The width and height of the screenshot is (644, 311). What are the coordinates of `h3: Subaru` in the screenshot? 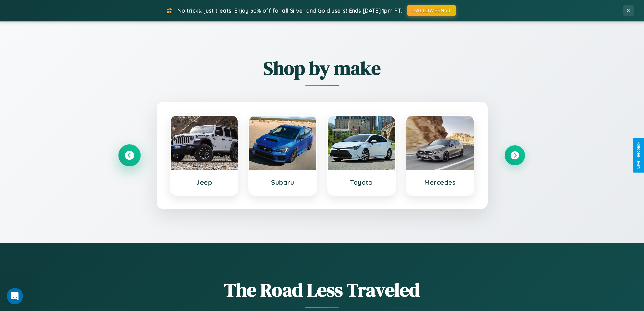 It's located at (282, 182).